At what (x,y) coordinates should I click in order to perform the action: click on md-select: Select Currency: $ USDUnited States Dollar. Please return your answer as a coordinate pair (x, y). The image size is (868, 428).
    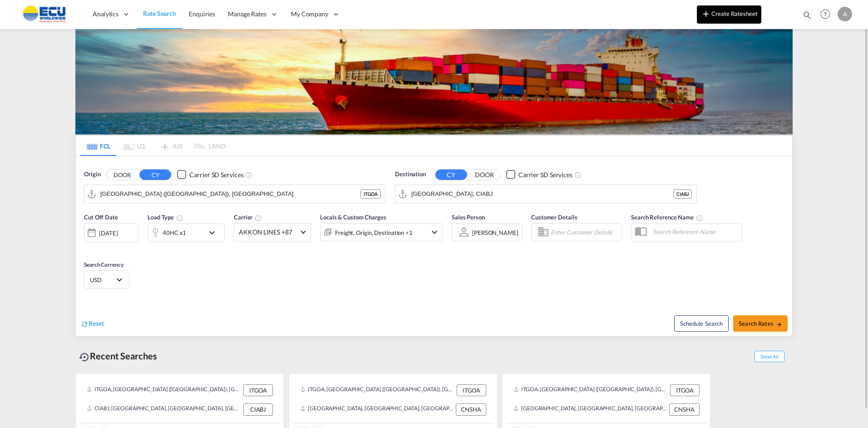
    Looking at the image, I should click on (107, 279).